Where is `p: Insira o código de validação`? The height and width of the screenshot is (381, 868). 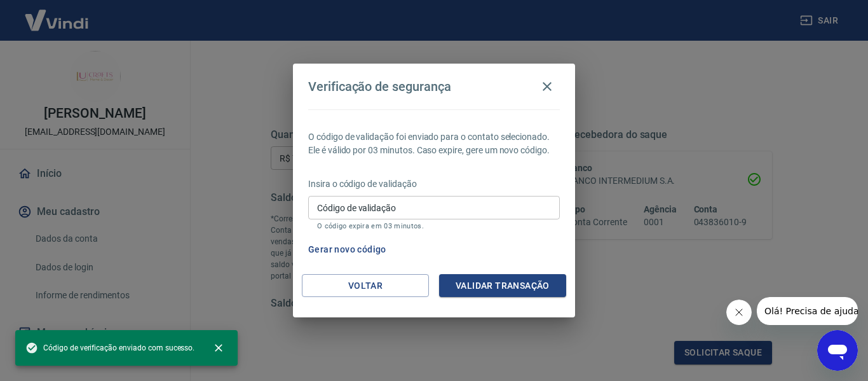 p: Insira o código de validação is located at coordinates (434, 184).